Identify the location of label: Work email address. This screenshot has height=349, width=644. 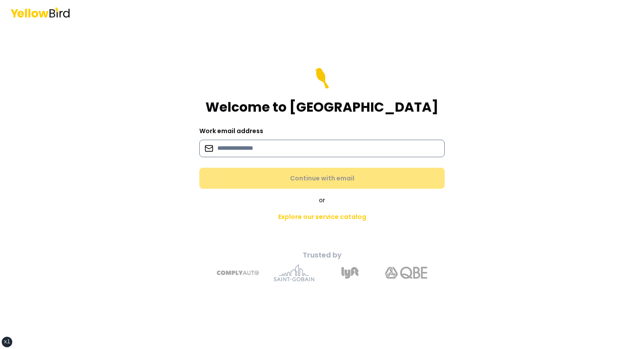
(232, 131).